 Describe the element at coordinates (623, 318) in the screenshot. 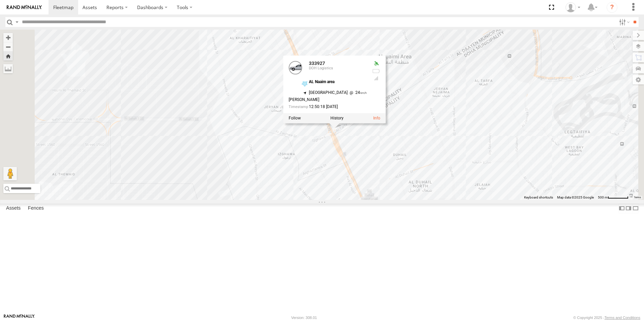

I see `a: Terms and Conditions` at that location.